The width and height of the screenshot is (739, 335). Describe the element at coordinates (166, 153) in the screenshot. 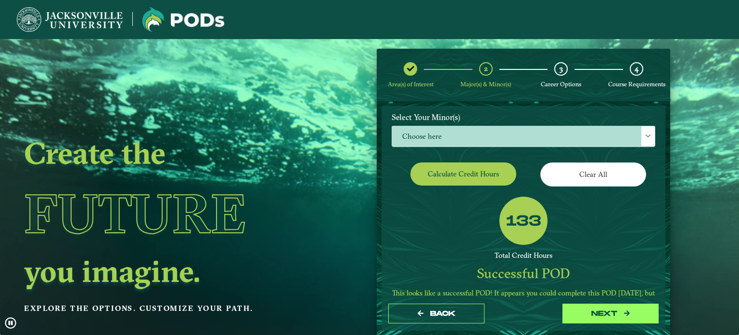

I see `h2: Create the` at that location.